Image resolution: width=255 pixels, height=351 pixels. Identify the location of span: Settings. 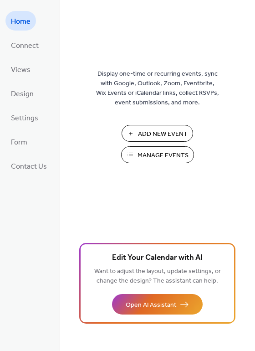
(25, 118).